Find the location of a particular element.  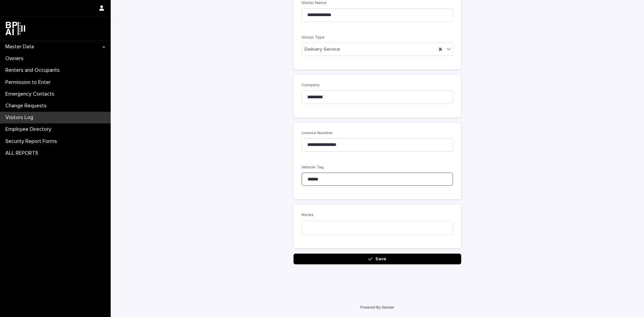

a: Powered By Stacker is located at coordinates (377, 308).